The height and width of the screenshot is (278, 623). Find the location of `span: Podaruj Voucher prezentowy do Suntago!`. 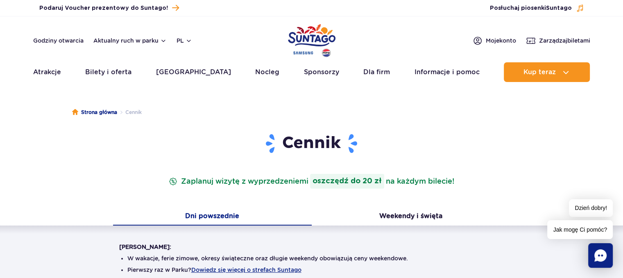

span: Podaruj Voucher prezentowy do Suntago! is located at coordinates (104, 8).